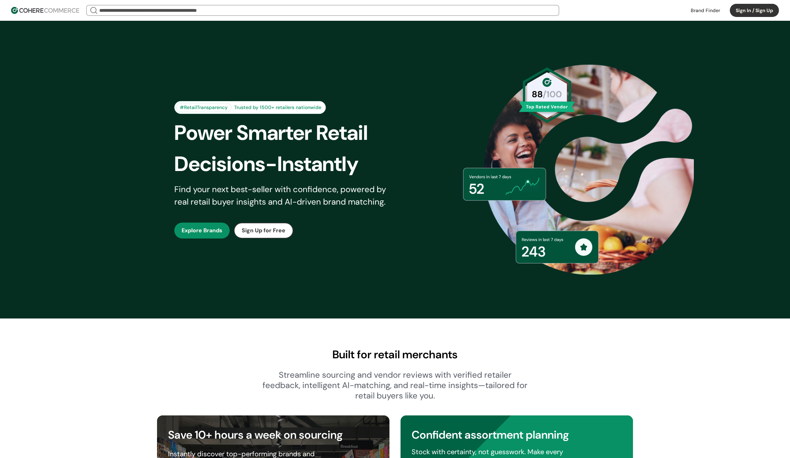 Image resolution: width=790 pixels, height=458 pixels. What do you see at coordinates (755, 10) in the screenshot?
I see `button: Sign In / Sign Up` at bounding box center [755, 10].